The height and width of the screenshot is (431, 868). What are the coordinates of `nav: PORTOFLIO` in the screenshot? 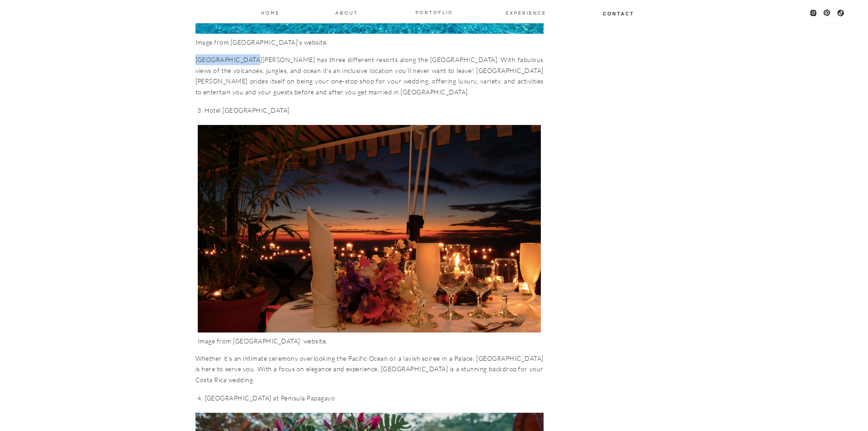 It's located at (434, 12).